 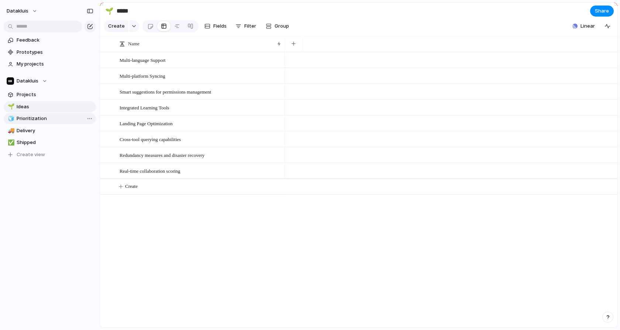 I want to click on button: Share, so click(x=602, y=11).